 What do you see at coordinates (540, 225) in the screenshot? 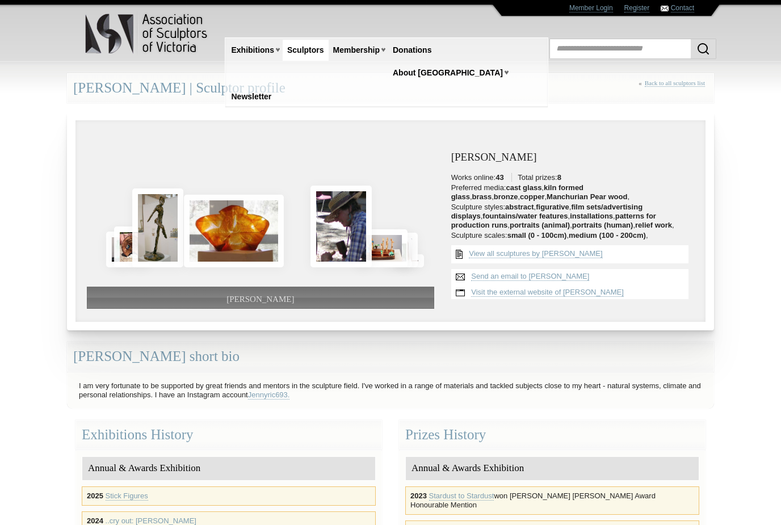
I see `strong: portraits (animal)` at bounding box center [540, 225].